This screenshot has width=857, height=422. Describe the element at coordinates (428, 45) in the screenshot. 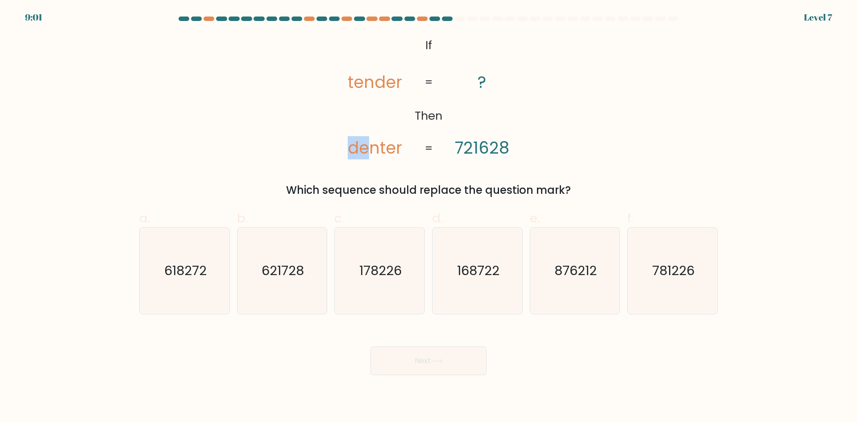

I see `tspan: If` at that location.